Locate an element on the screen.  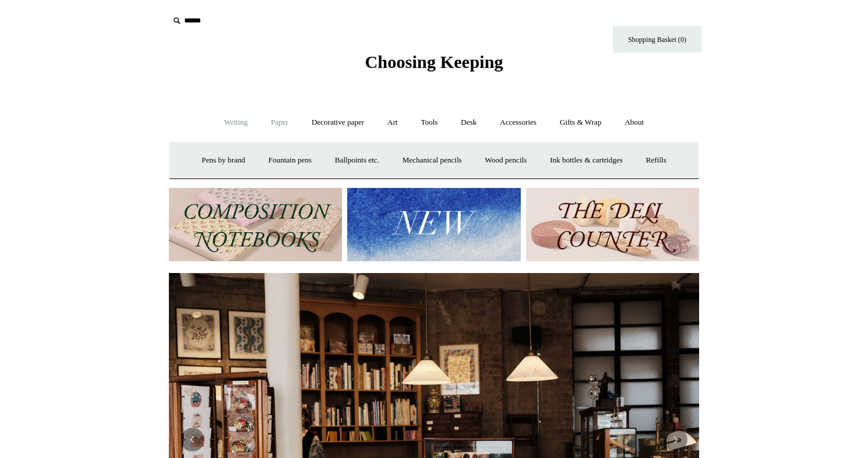
img: The Deli Counter is located at coordinates (613, 224).